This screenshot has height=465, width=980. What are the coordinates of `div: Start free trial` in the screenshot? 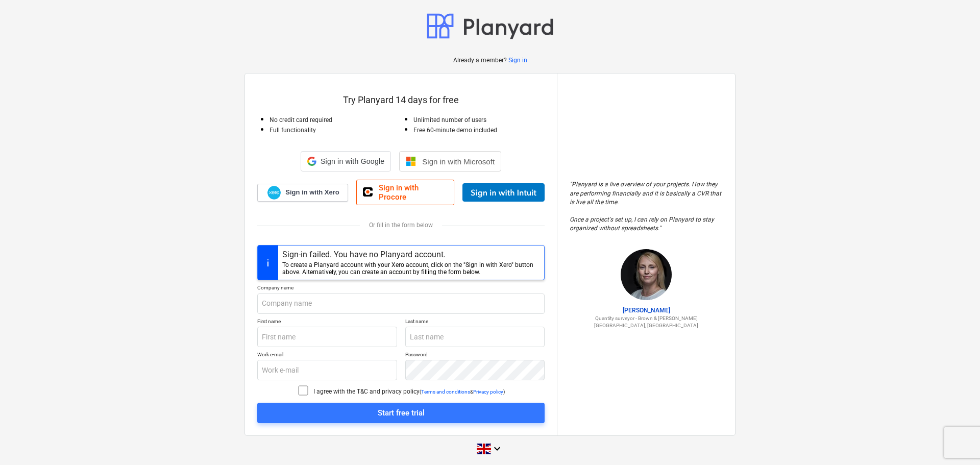 It's located at (401, 413).